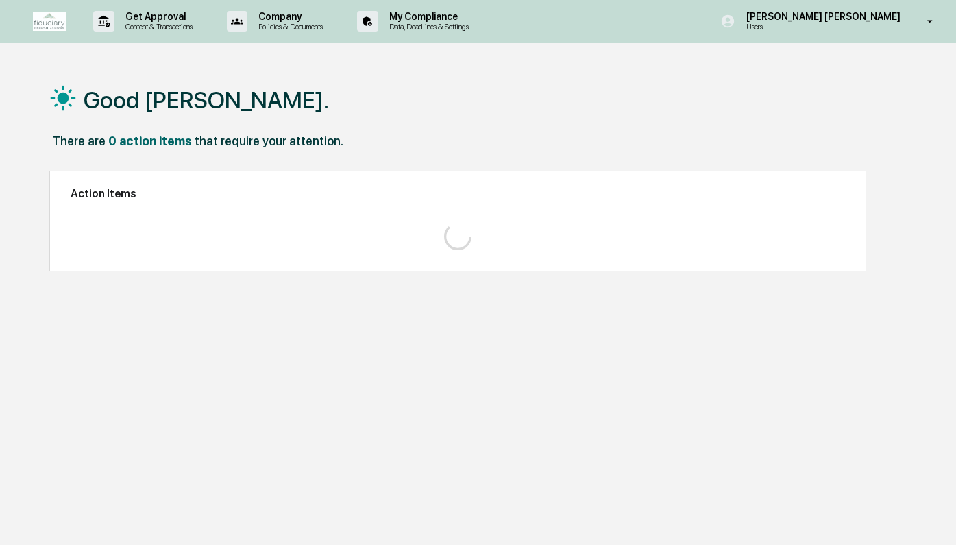  Describe the element at coordinates (288, 27) in the screenshot. I see `p: Policies & Documents` at that location.